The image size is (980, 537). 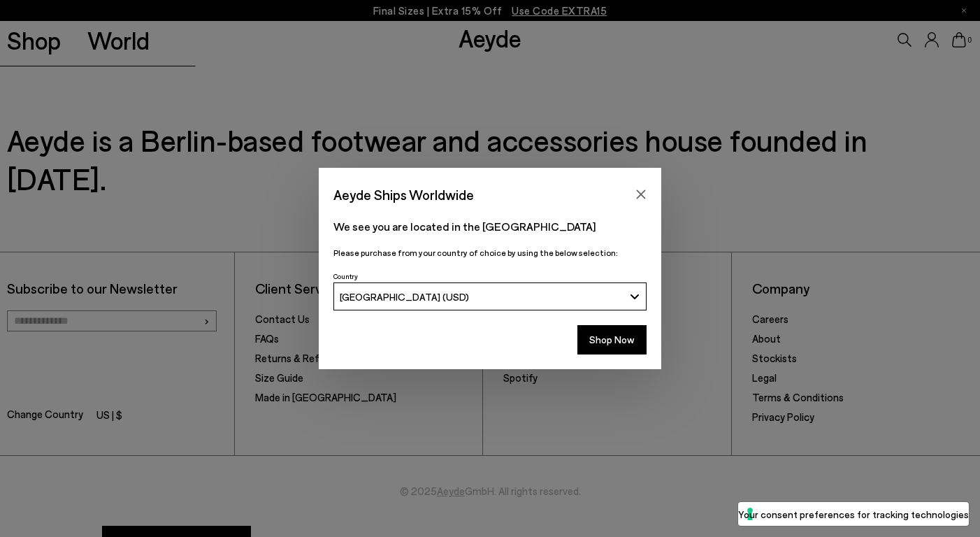 I want to click on span: Aeyde Ships Worldwide, so click(x=404, y=195).